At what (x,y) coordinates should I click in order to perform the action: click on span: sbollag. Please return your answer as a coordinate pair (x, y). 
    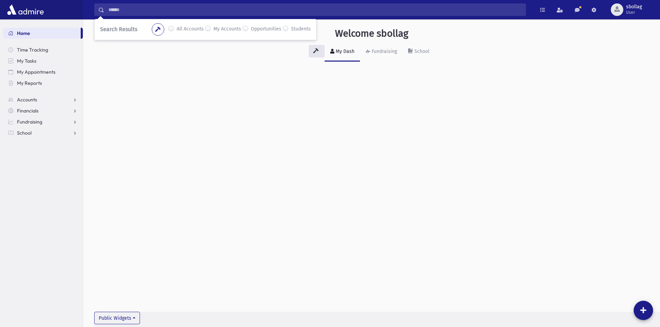
    Looking at the image, I should click on (634, 7).